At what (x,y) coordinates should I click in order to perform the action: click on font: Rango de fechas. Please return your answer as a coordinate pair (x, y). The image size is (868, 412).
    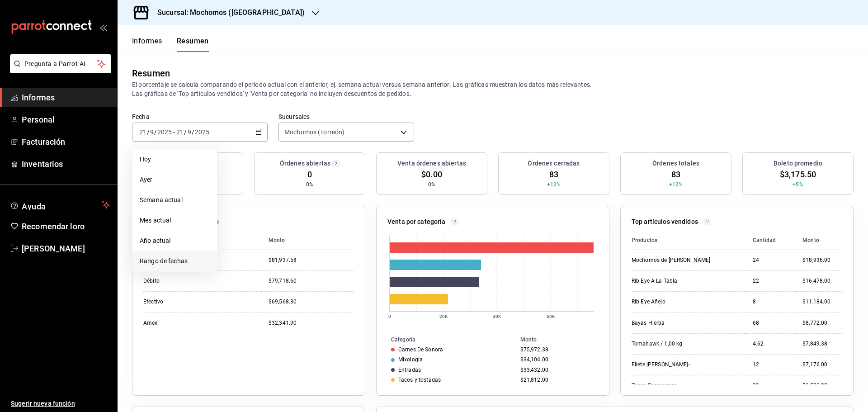
    Looking at the image, I should click on (164, 261).